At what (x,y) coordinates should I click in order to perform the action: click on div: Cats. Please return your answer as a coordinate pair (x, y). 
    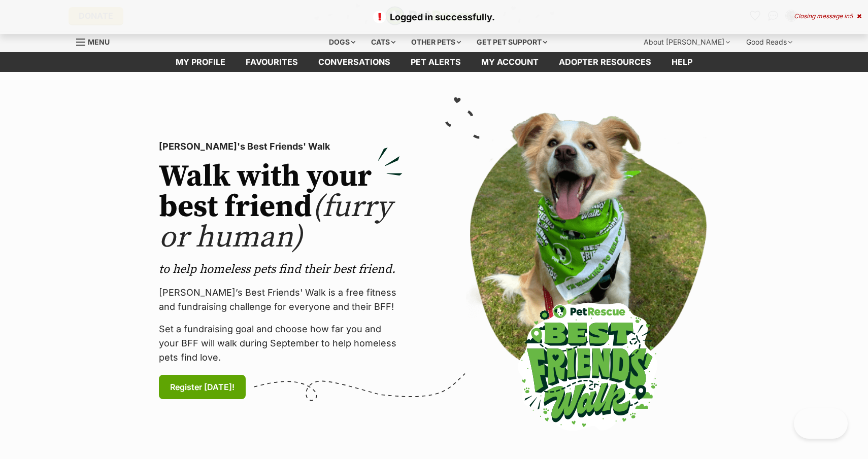
    Looking at the image, I should click on (383, 42).